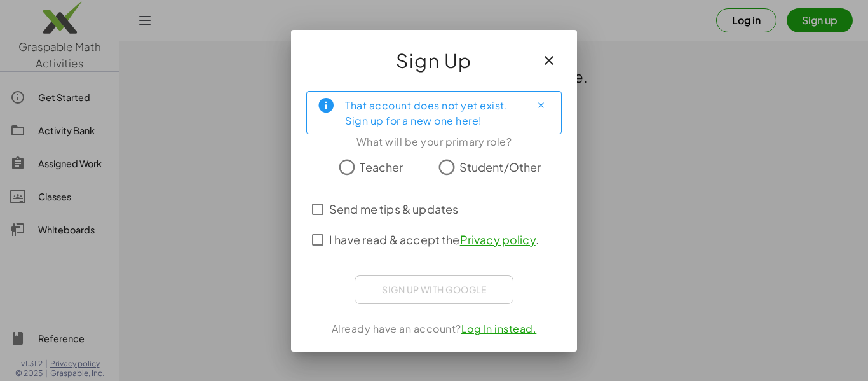 This screenshot has height=381, width=868. What do you see at coordinates (434, 60) in the screenshot?
I see `span: Sign Up` at bounding box center [434, 60].